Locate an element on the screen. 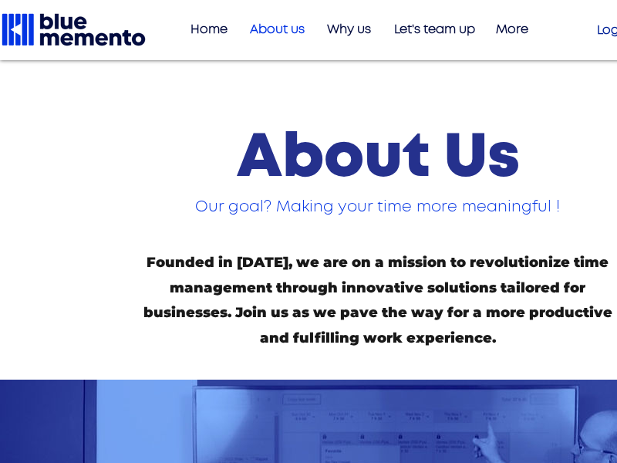 The image size is (617, 463). a: Let's team up is located at coordinates (431, 29).